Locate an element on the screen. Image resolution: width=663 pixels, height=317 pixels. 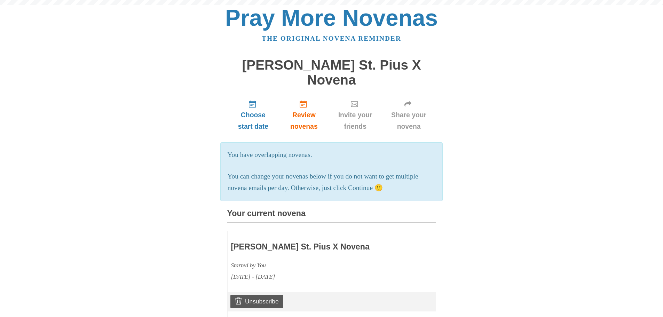
a: Pray More Novenas is located at coordinates (331, 18).